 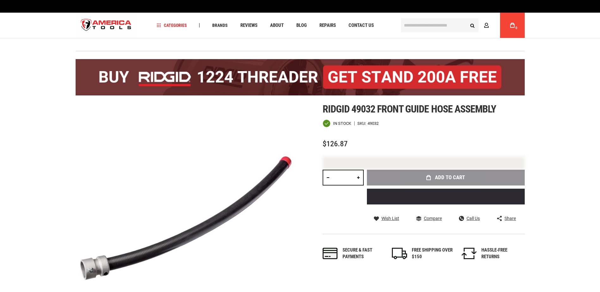 What do you see at coordinates (473, 25) in the screenshot?
I see `button: Search` at bounding box center [473, 25].